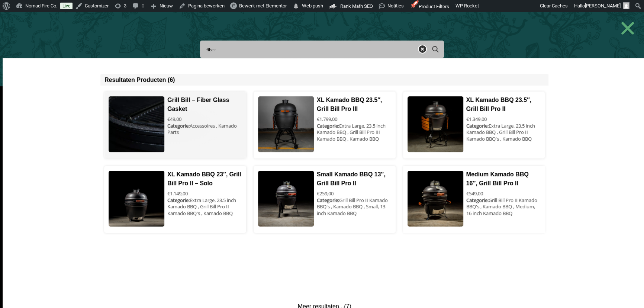  Describe the element at coordinates (474, 105) in the screenshot. I see `a: XL Kamado BBQ 23.5″, Grill Bill Pro II` at that location.